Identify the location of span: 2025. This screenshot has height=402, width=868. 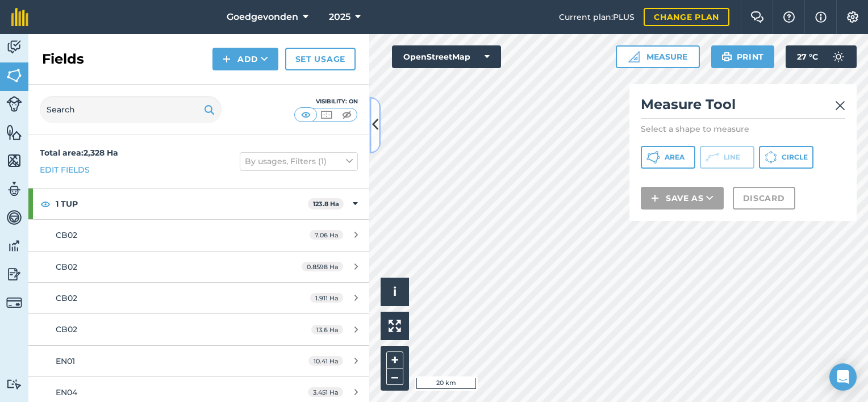
(340, 17).